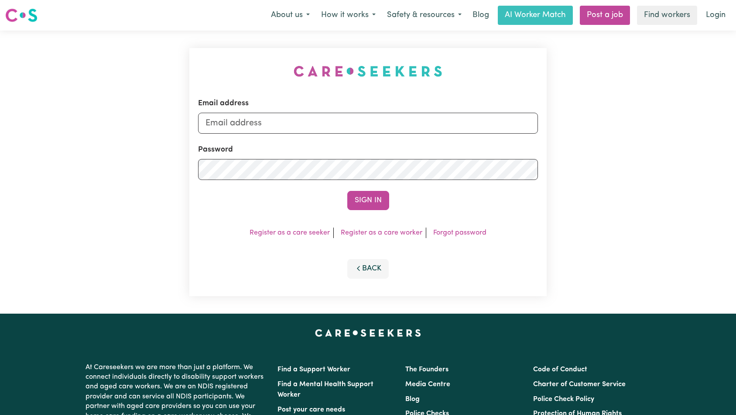 The width and height of the screenshot is (736, 415). Describe the element at coordinates (424, 15) in the screenshot. I see `button: Safety & resources` at that location.